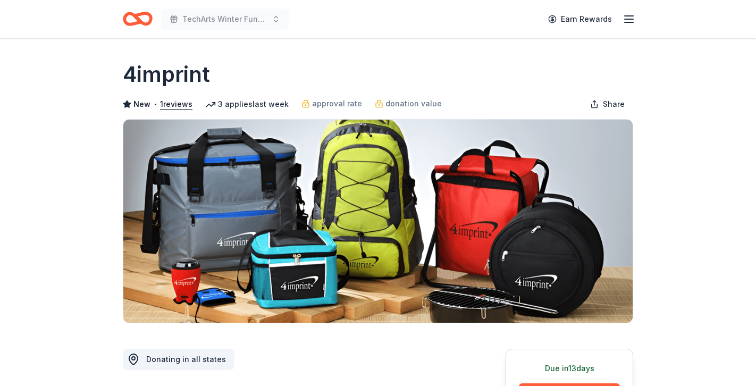 The width and height of the screenshot is (756, 386). I want to click on span: Share, so click(613, 104).